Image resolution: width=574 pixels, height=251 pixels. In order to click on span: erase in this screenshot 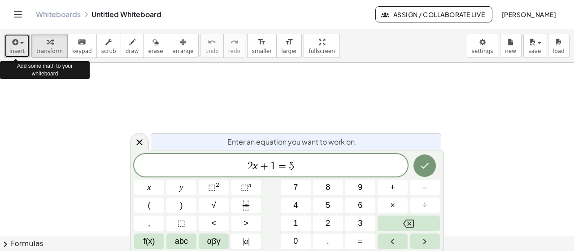, I will do `click(155, 51)`.